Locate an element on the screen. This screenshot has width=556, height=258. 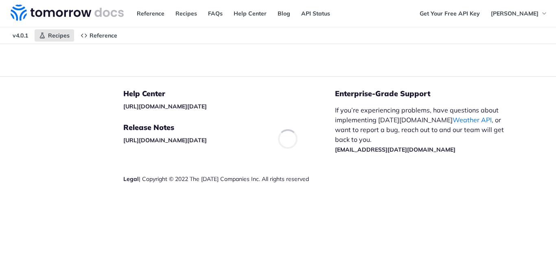
span: Reference is located at coordinates (103, 35).